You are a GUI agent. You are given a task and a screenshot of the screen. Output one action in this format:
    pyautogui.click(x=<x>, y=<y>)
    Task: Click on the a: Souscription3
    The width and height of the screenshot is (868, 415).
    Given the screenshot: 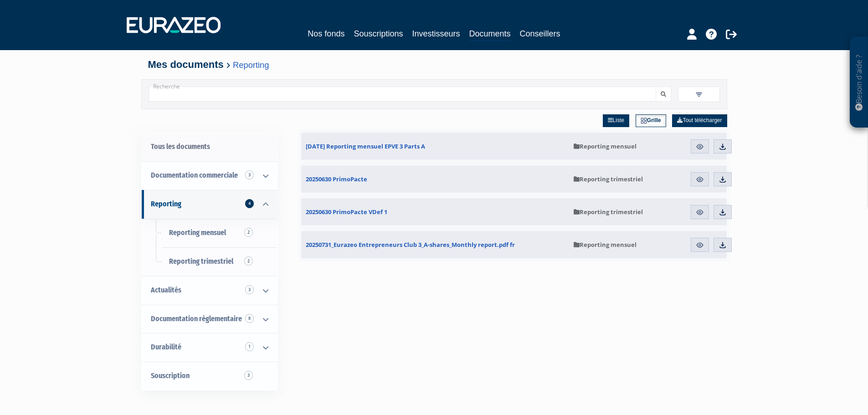 What is the action you would take?
    pyautogui.click(x=210, y=375)
    